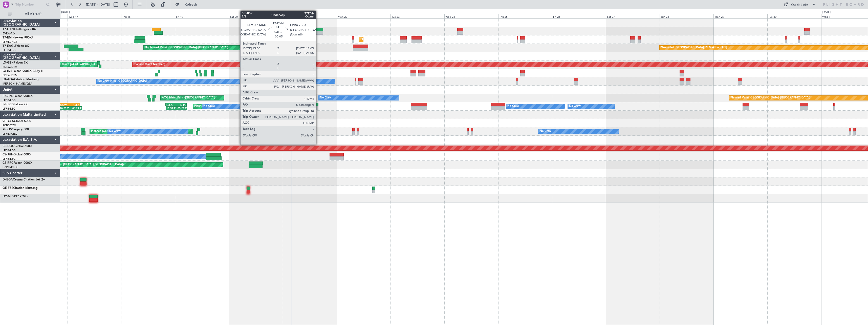 Image resolution: width=868 pixels, height=325 pixels. I want to click on a: LX-INBFalcon 900EX EASy II, so click(23, 71).